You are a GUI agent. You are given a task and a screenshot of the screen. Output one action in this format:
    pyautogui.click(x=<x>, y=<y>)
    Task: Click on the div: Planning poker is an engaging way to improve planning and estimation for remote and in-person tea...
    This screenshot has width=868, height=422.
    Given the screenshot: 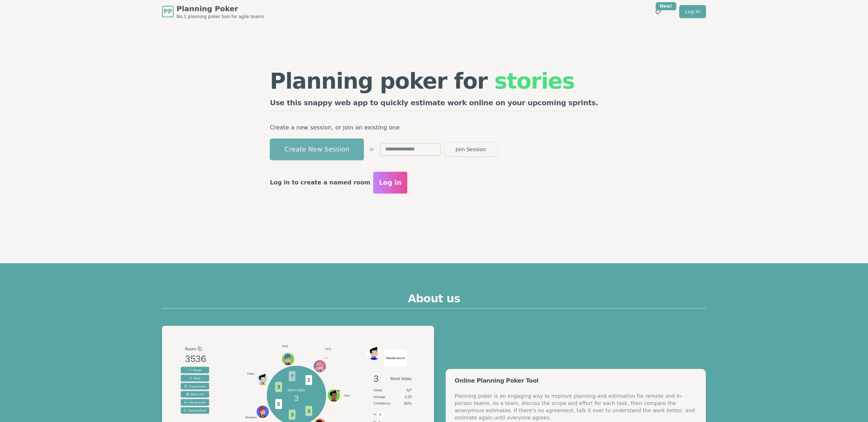 What is the action you would take?
    pyautogui.click(x=576, y=407)
    